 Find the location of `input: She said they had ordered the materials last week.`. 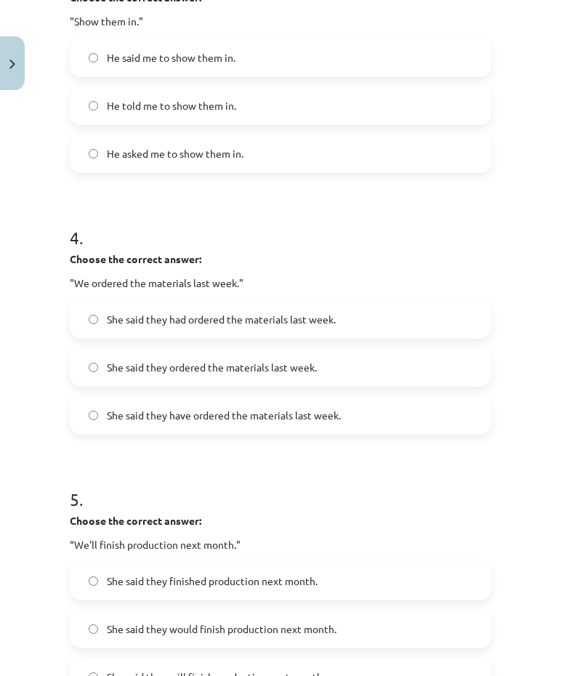

input: She said they had ordered the materials last week. is located at coordinates (93, 319).